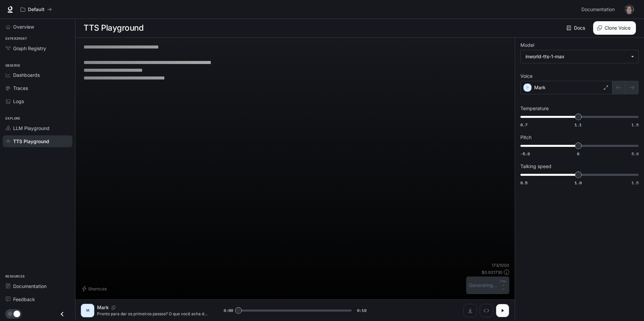 Image resolution: width=644 pixels, height=321 pixels. What do you see at coordinates (470, 310) in the screenshot?
I see `button: Download audio` at bounding box center [470, 310].